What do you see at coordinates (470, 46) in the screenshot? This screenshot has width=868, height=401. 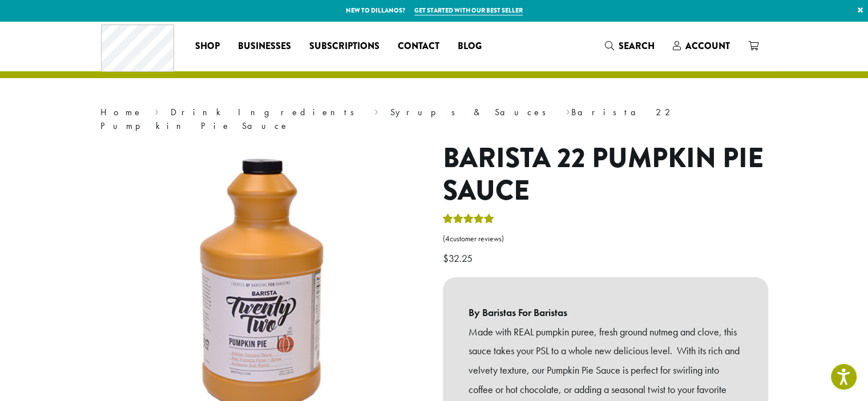 I see `span: Blog` at bounding box center [470, 46].